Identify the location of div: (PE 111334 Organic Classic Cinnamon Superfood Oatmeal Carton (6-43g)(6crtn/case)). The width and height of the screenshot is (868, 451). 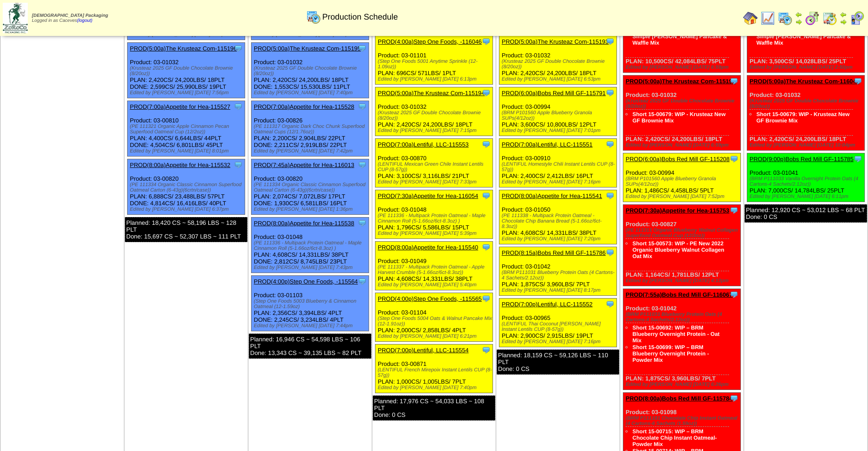
(187, 187).